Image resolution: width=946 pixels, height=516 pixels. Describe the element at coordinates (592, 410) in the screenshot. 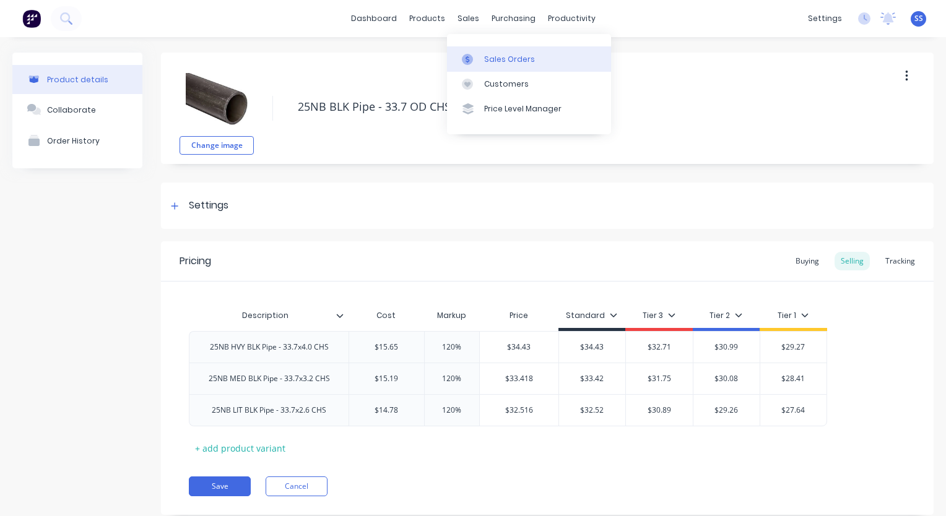

I see `div: $32.52` at that location.